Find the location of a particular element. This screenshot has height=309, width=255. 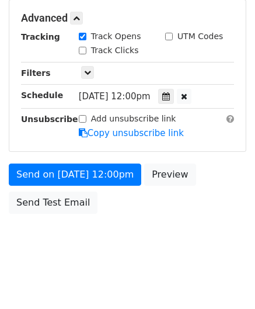

label: Track Opens is located at coordinates (116, 36).